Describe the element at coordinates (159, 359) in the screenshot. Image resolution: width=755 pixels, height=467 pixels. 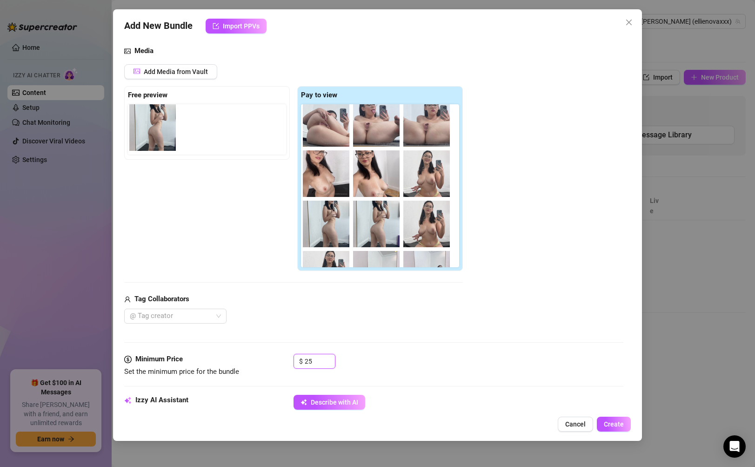
I see `strong: Minimum Price` at that location.